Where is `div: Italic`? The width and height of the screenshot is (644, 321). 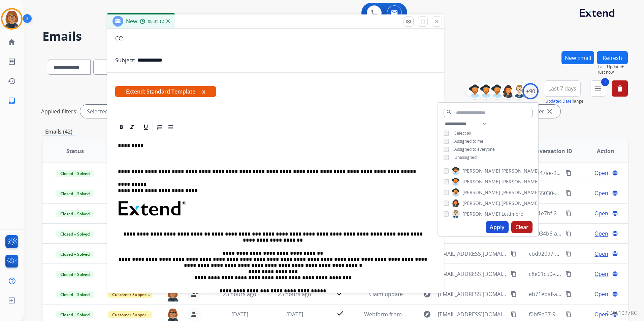
div: Italic is located at coordinates (132, 127).